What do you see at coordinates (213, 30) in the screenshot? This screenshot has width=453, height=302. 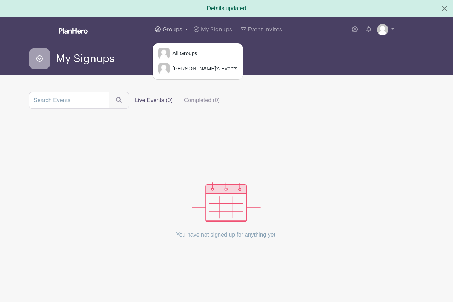 I see `a: My Signups` at bounding box center [213, 30].